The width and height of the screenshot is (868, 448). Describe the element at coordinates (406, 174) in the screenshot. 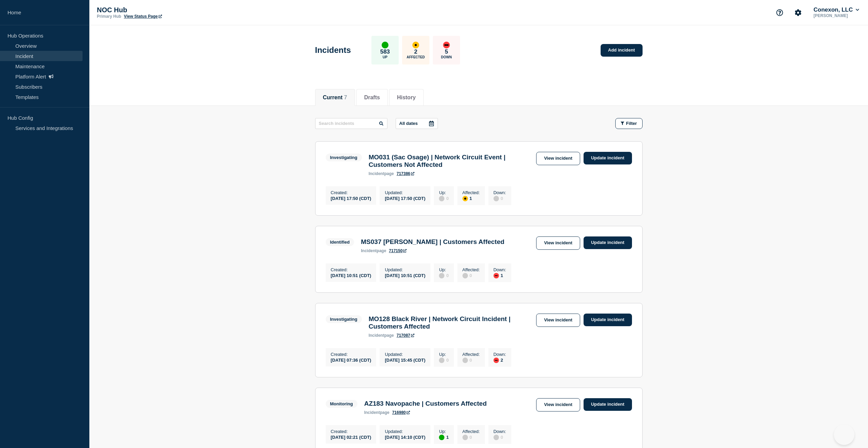

I see `a: 717386` at that location.